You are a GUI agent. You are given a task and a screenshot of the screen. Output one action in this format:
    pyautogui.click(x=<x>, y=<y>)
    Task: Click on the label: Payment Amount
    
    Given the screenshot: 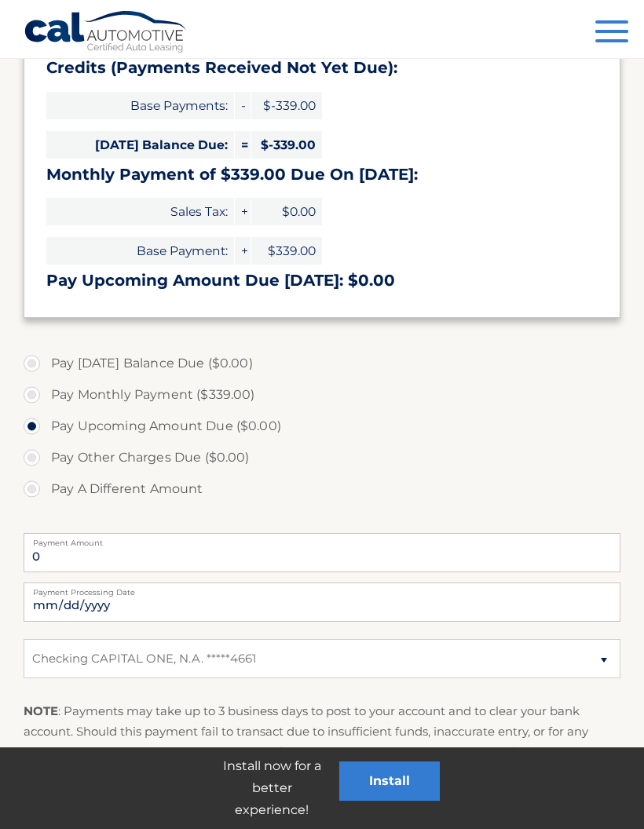 What is the action you would take?
    pyautogui.click(x=322, y=539)
    